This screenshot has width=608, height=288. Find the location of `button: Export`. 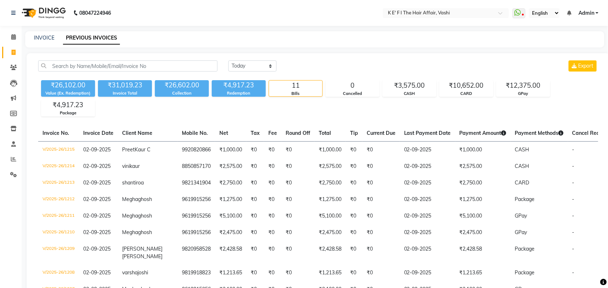

button: Export is located at coordinates (582, 66).